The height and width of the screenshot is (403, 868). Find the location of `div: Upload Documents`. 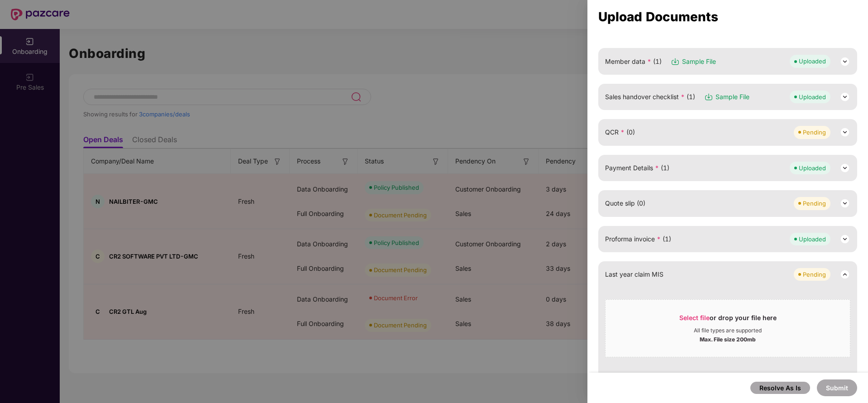

div: Upload Documents is located at coordinates (727, 16).